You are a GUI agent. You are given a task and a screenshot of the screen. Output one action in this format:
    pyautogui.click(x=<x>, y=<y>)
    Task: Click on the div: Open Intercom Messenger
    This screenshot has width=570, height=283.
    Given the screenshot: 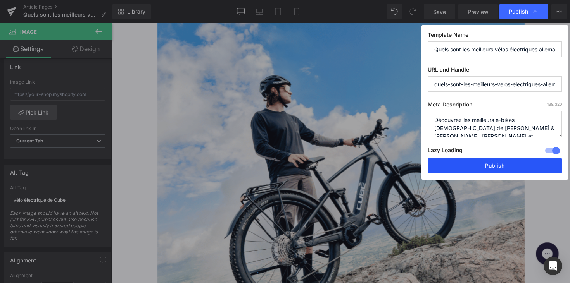 What is the action you would take?
    pyautogui.click(x=553, y=266)
    